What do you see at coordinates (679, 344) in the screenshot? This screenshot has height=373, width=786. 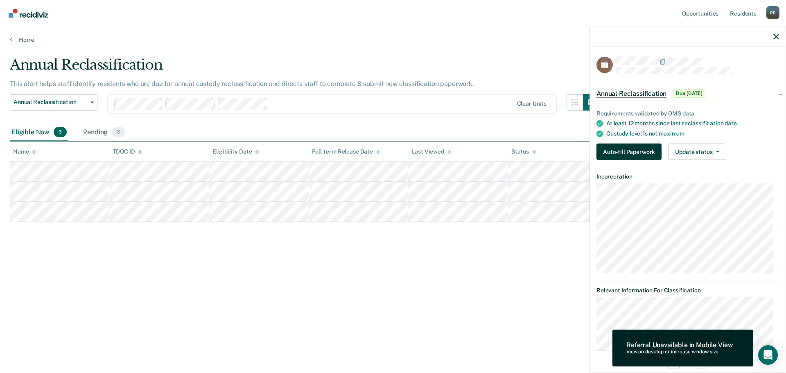 I see `div: Referral Unavailable in Mobile View` at bounding box center [679, 344].